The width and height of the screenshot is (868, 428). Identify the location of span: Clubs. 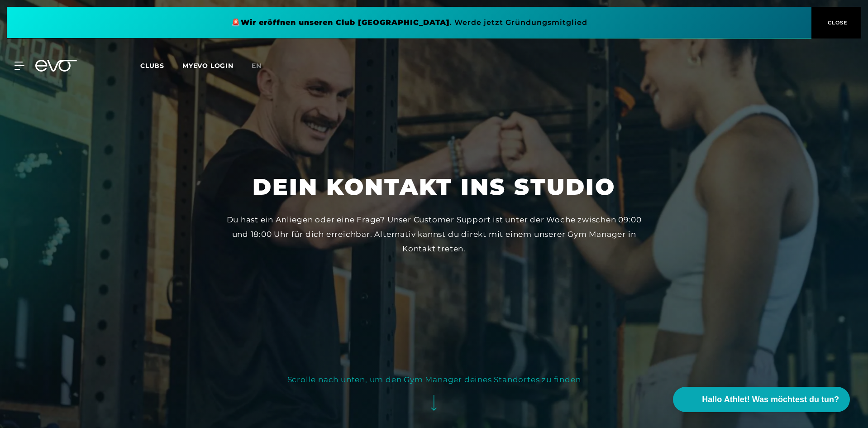
(152, 66).